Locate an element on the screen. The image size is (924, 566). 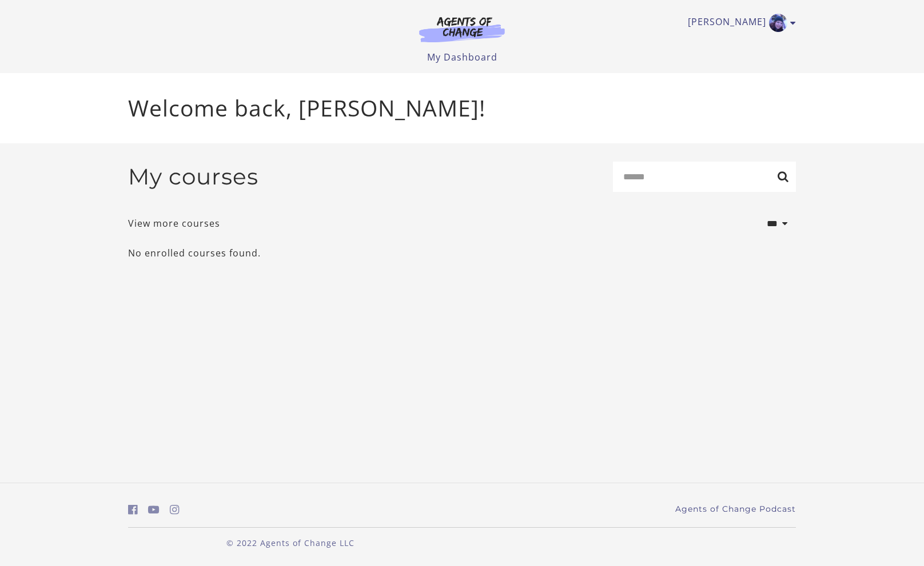
a: https://www.facebook.com/groups/aswbtestprep (Open in a new window) is located at coordinates (133, 509).